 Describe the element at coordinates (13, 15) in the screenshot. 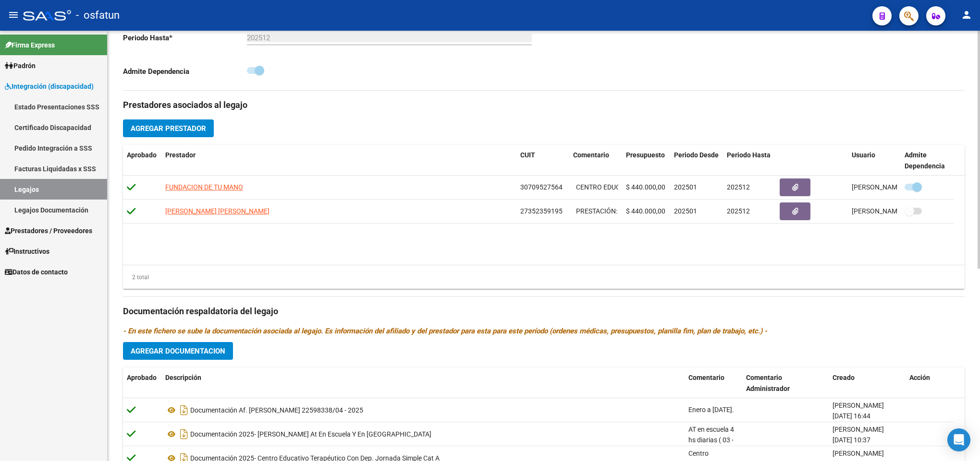

I see `mat-icon: menu` at that location.